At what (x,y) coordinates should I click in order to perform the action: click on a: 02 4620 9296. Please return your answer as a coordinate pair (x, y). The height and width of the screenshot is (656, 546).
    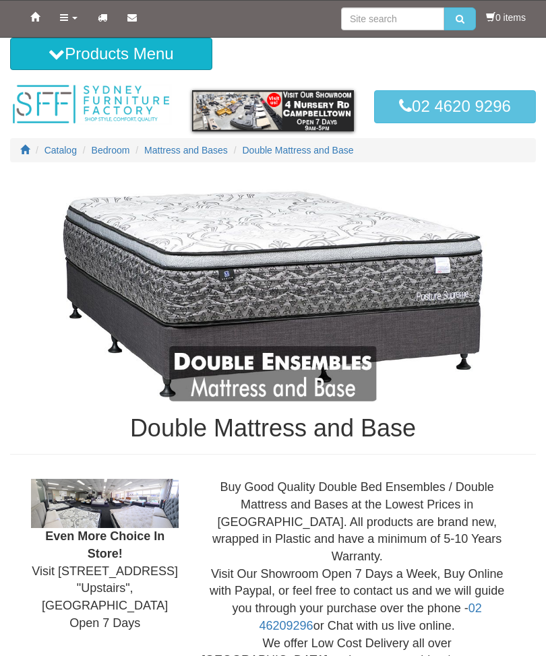
    Looking at the image, I should click on (455, 106).